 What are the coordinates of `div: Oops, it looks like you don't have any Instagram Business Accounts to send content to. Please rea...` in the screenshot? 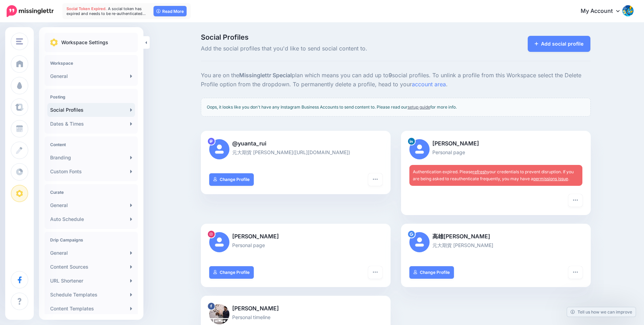 It's located at (396, 107).